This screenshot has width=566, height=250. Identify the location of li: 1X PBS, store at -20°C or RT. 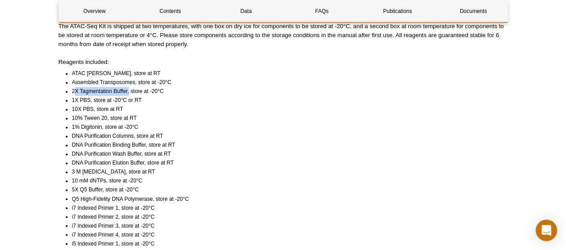
(286, 100).